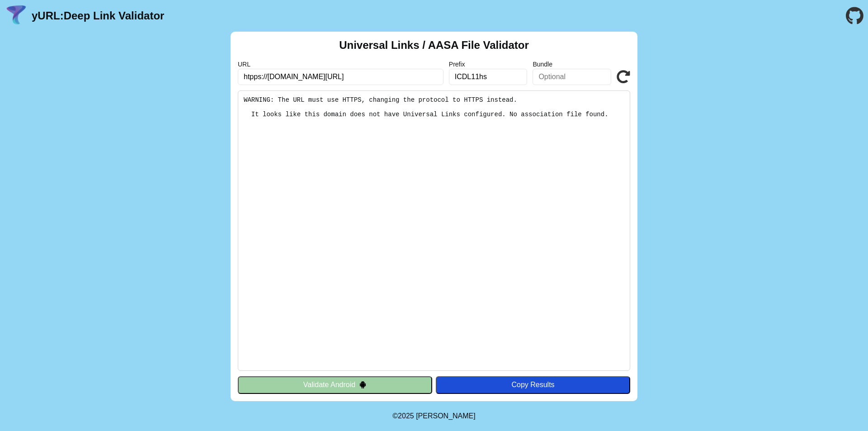 The height and width of the screenshot is (431, 868). I want to click on img: droidIcon.svg, so click(363, 384).